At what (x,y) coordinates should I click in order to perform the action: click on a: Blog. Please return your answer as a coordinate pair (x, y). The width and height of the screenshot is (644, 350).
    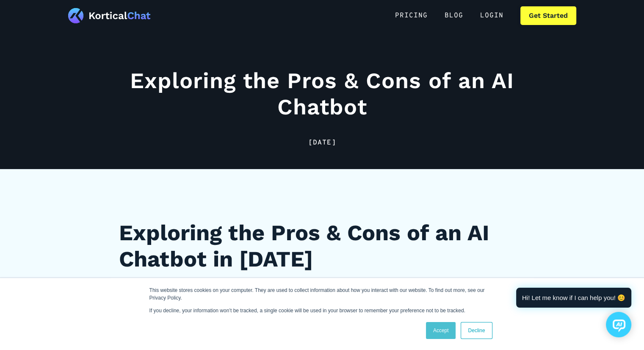
    Looking at the image, I should click on (454, 15).